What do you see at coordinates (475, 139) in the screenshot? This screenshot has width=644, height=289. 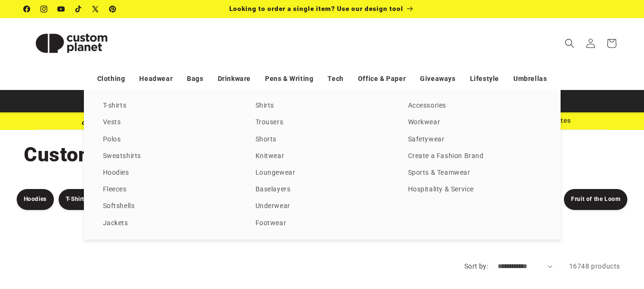 I see `a: Safetywear` at bounding box center [475, 139].